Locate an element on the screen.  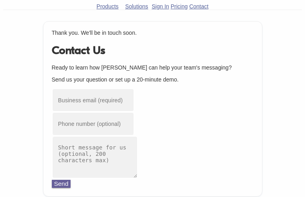
input: Phone number (optional) is located at coordinates (93, 123).